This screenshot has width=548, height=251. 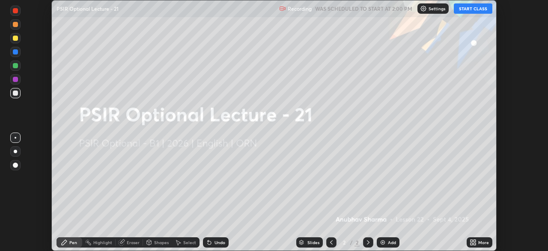 I want to click on div: Pen, so click(x=73, y=242).